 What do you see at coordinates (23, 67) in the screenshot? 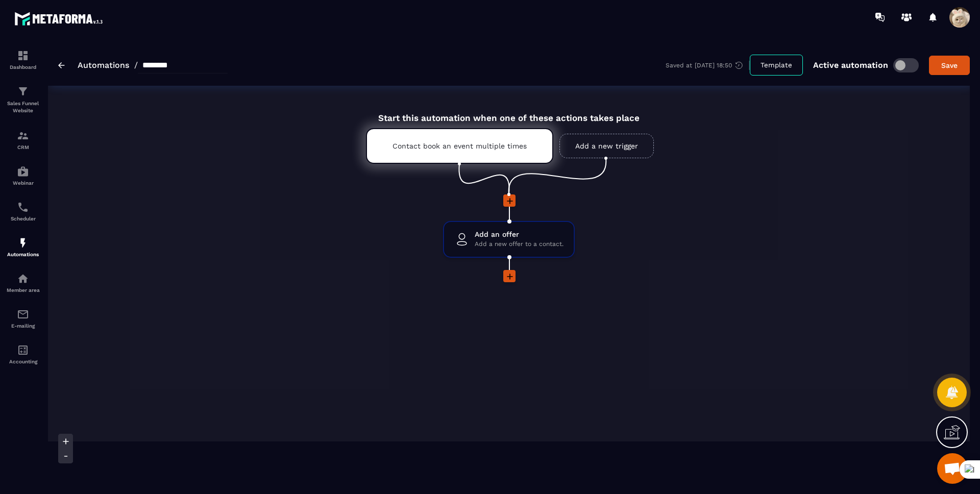
I see `p: Dashboard` at bounding box center [23, 67].